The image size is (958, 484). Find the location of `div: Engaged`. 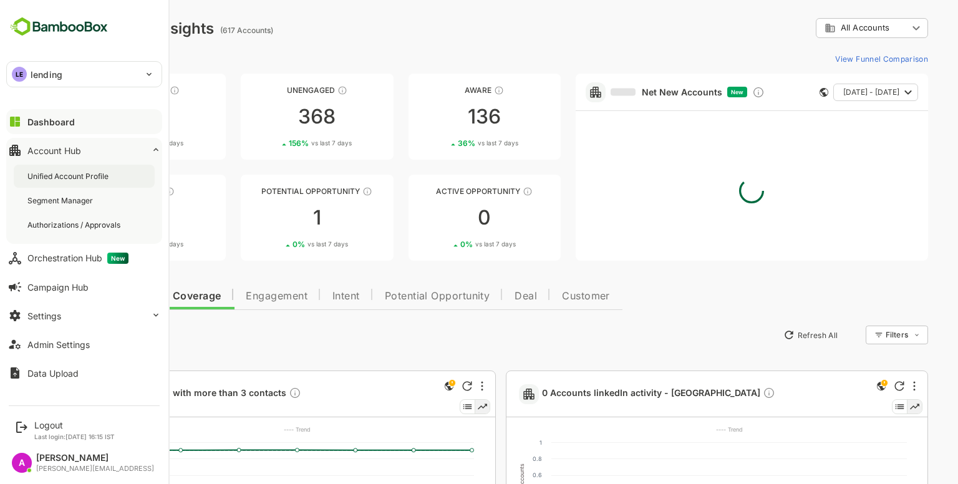

div: Engaged is located at coordinates (106, 191).